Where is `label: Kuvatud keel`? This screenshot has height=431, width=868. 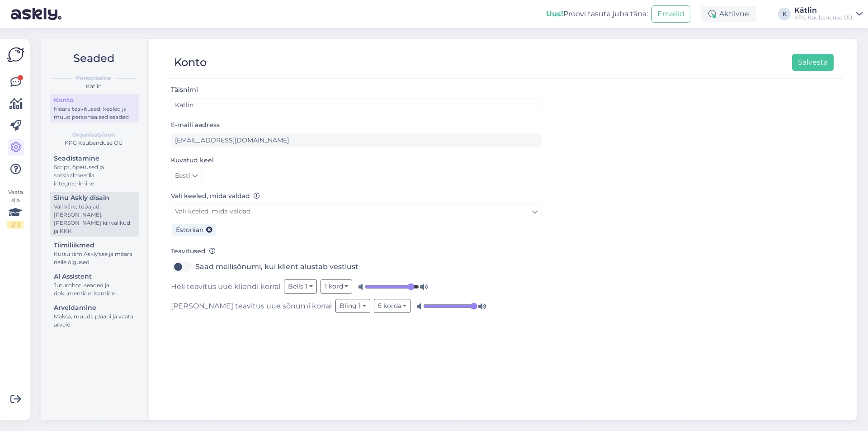
label: Kuvatud keel is located at coordinates (192, 160).